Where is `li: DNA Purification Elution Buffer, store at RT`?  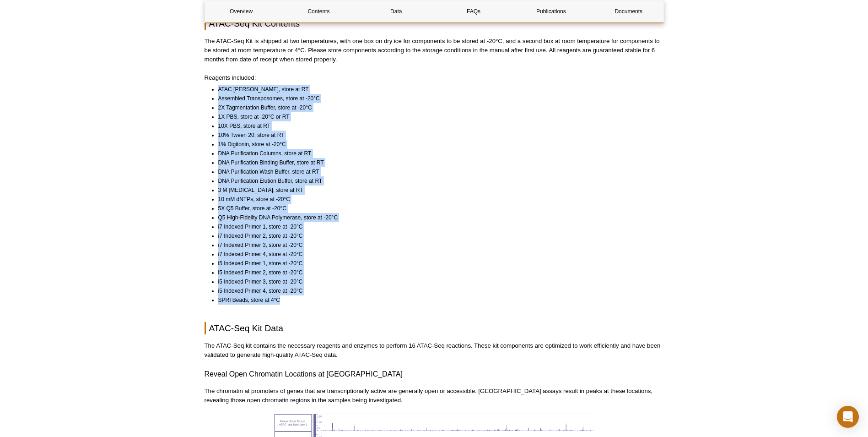
li: DNA Purification Elution Buffer, store at RT is located at coordinates (437, 181).